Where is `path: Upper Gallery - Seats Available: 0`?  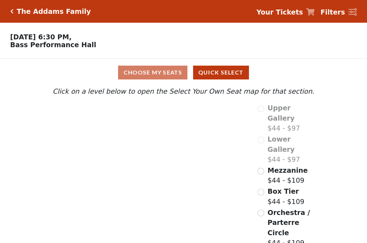 path: Upper Gallery - Seats Available: 0 is located at coordinates (126, 116).